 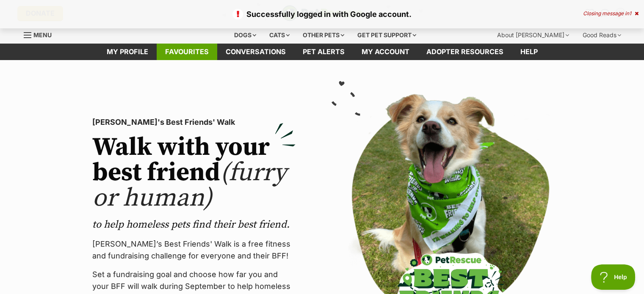 What do you see at coordinates (245, 35) in the screenshot?
I see `div: Dogs` at bounding box center [245, 35].